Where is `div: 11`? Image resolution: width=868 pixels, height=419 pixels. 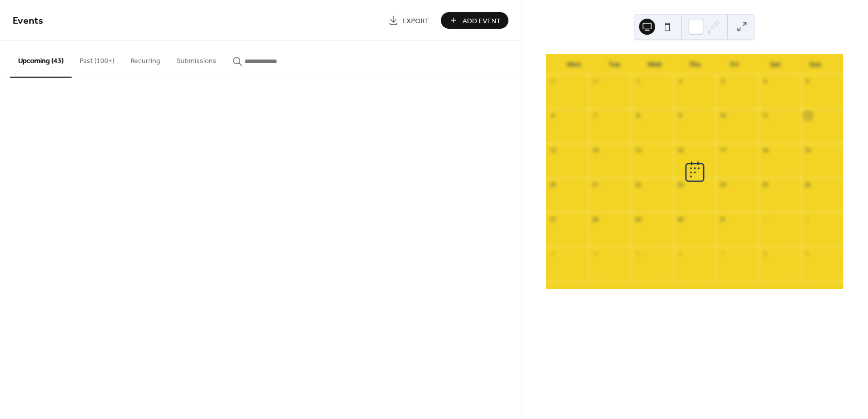 div: 11 is located at coordinates (765, 115).